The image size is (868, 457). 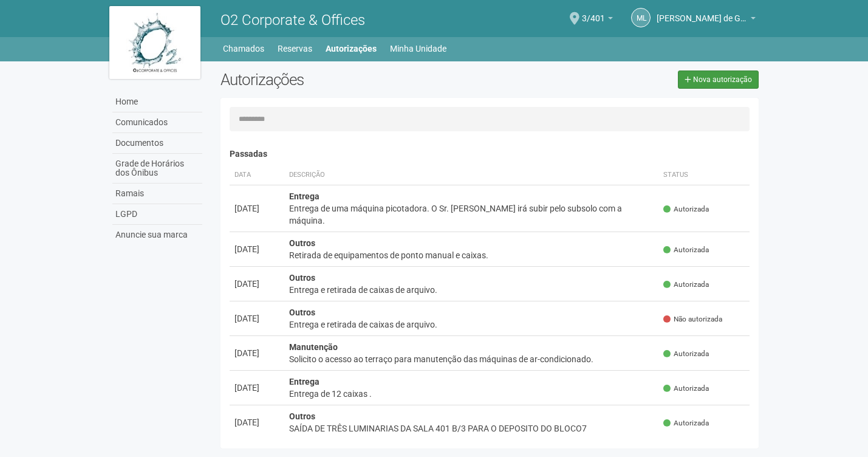 I want to click on a: Reservas, so click(x=295, y=48).